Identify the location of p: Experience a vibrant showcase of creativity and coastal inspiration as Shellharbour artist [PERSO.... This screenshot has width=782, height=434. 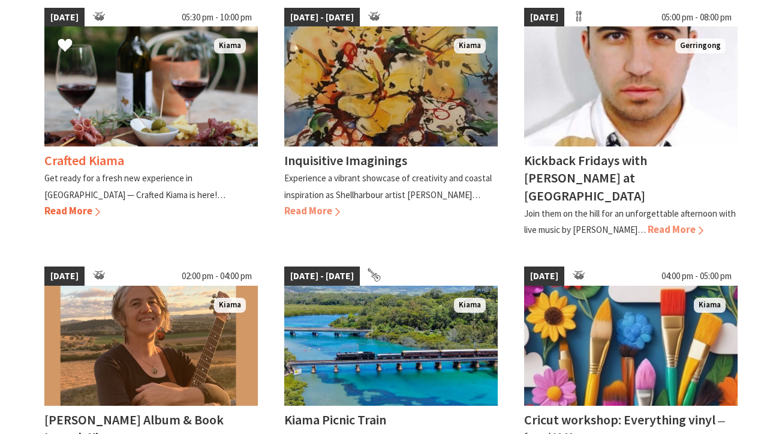
(388, 186).